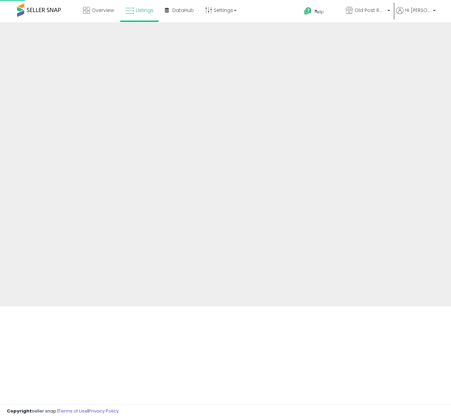 The height and width of the screenshot is (418, 451). I want to click on span: Old Post Road LLC, so click(370, 10).